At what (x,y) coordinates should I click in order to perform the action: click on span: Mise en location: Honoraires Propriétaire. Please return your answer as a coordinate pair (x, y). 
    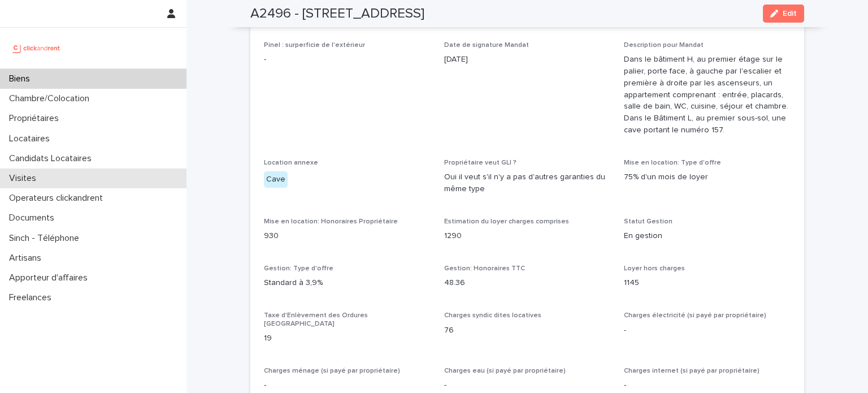
    Looking at the image, I should click on (331, 221).